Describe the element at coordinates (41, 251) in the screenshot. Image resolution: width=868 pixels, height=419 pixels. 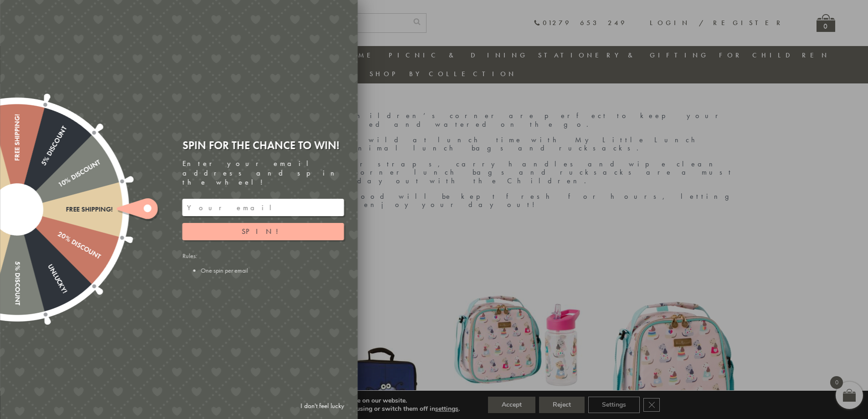
I see `div: Unlucky!` at that location.